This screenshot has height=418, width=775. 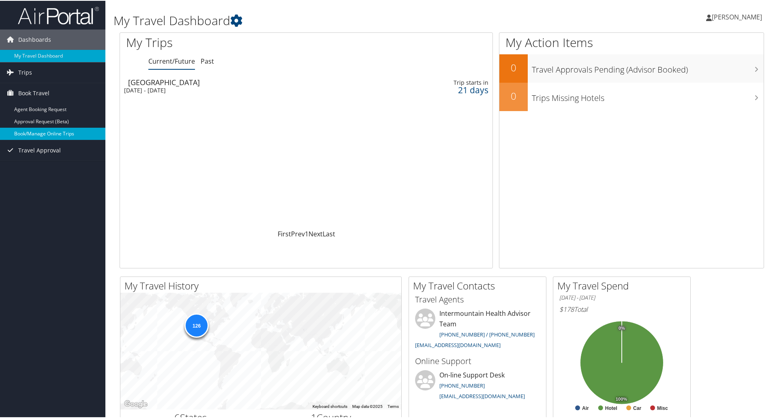 What do you see at coordinates (631, 68) in the screenshot?
I see `a: 0Travel Approvals Pending (Advisor Booked)` at bounding box center [631, 68].